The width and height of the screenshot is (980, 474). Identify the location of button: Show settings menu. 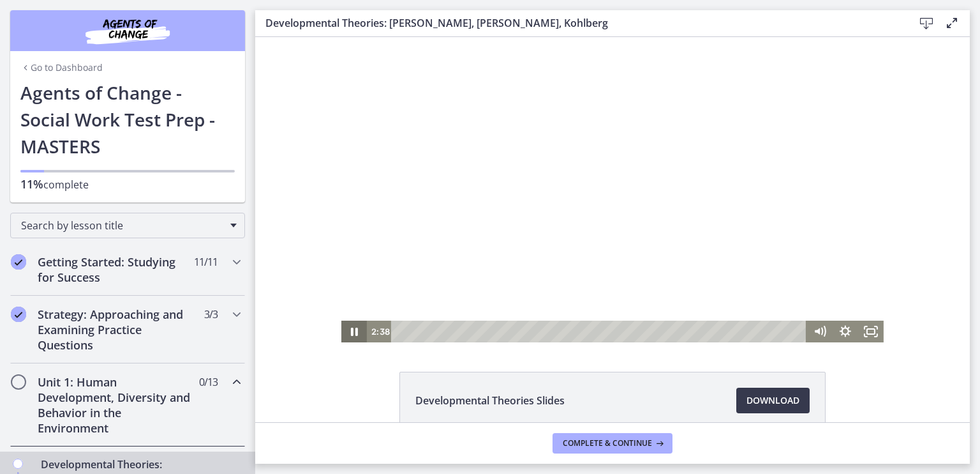
(590, 294).